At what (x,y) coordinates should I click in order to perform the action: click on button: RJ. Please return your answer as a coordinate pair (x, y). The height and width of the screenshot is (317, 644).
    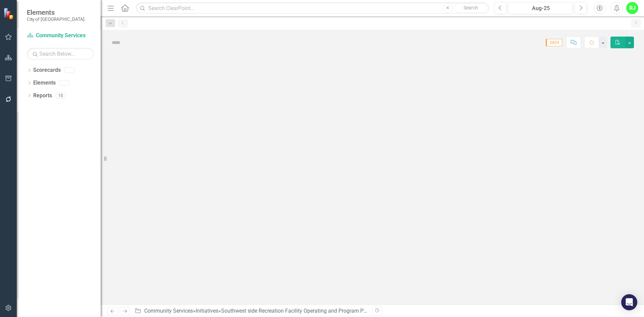
    Looking at the image, I should click on (632, 8).